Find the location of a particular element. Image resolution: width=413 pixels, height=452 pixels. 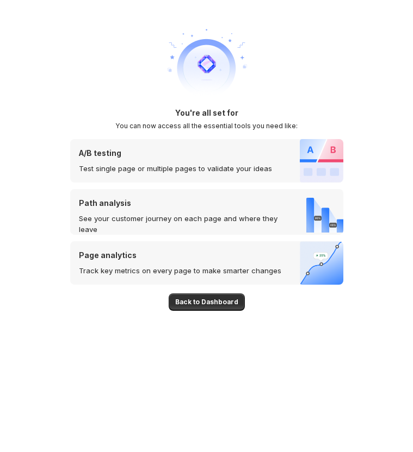

p: Track key metrics on every page to make smarter changes is located at coordinates (180, 271).